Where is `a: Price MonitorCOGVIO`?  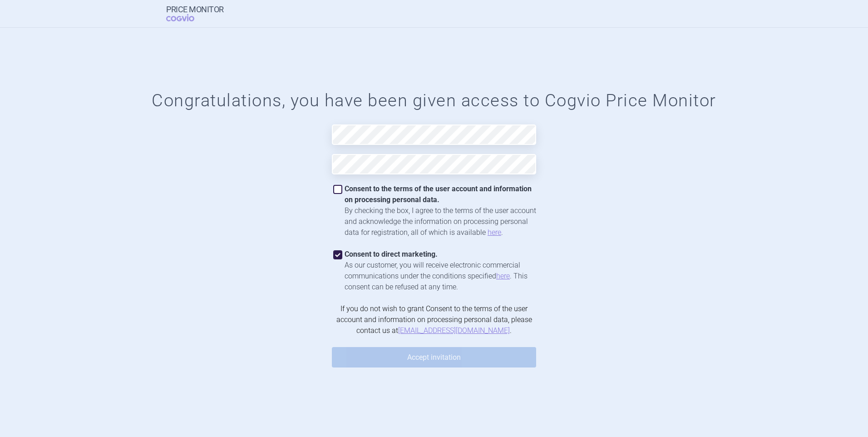 a: Price MonitorCOGVIO is located at coordinates (195, 14).